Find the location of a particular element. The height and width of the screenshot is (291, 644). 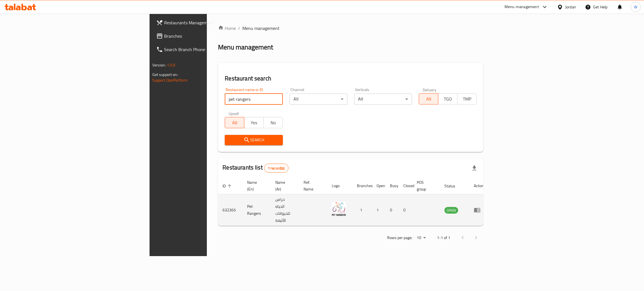

nav: breadcrumb is located at coordinates (351, 29).